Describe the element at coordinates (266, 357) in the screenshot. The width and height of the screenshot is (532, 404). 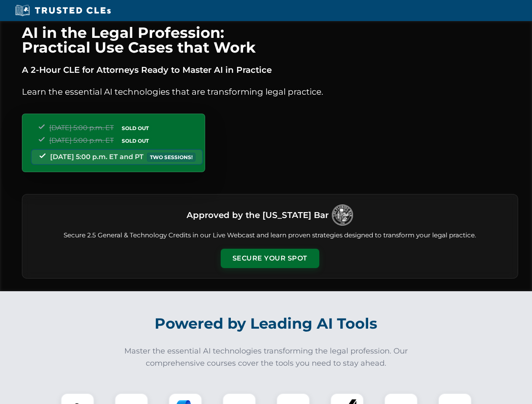
I see `p: Master the essential AI technologies transforming the legal profession. Our comprehensive courses...` at that location.